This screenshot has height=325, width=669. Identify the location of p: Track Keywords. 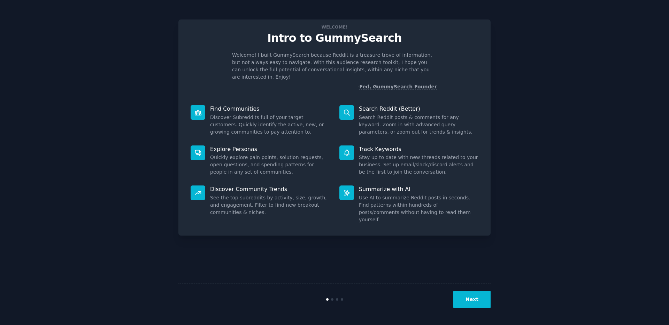
(418, 149).